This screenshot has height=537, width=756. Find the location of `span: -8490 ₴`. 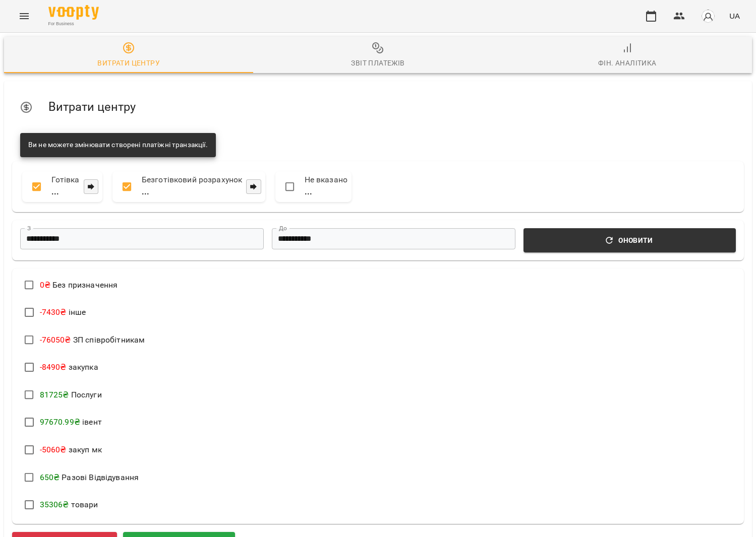

span: -8490 ₴ is located at coordinates (53, 367).